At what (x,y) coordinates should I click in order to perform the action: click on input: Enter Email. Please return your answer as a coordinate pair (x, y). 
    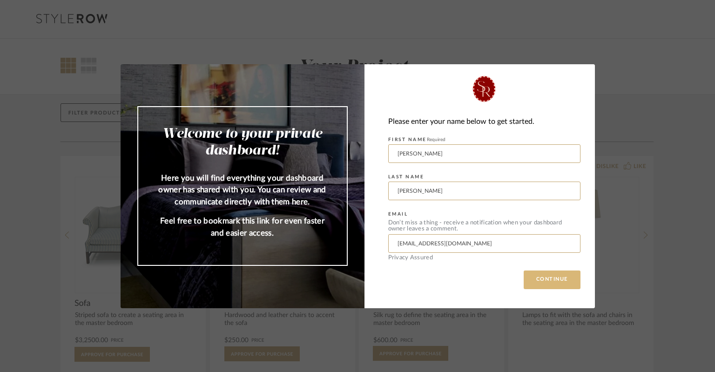
    Looking at the image, I should click on (484, 244).